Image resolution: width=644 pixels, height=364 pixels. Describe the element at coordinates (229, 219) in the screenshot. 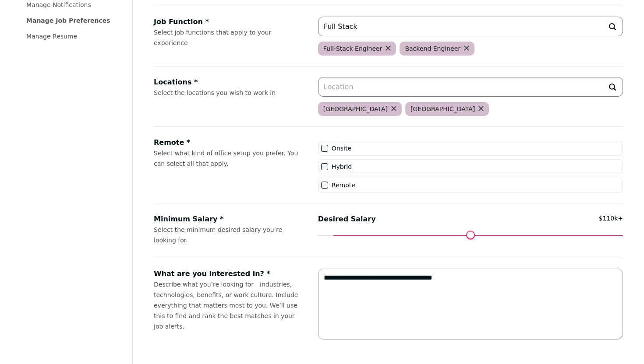

I see `div: Minimum Salary *` at that location.